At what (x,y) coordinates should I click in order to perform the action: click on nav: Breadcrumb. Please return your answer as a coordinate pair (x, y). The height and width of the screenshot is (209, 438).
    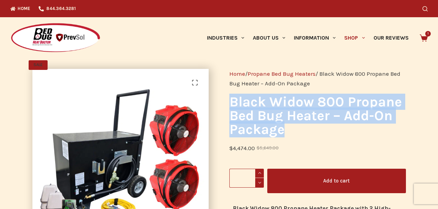
    Looking at the image, I should click on (317, 79).